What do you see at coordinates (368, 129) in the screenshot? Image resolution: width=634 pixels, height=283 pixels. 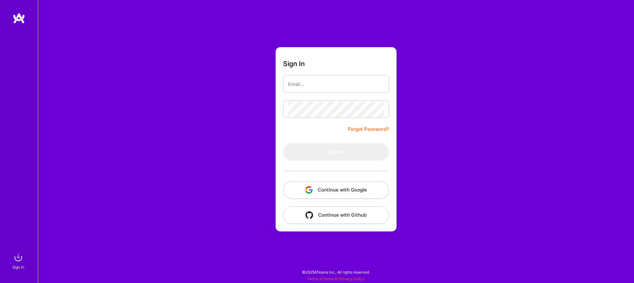 I see `a: Forgot Password?` at bounding box center [368, 129].